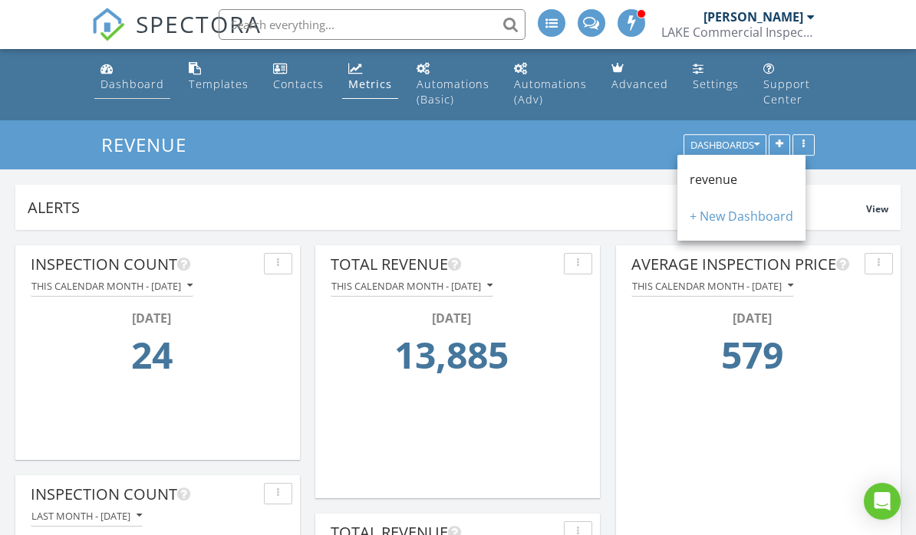 The height and width of the screenshot is (535, 916). Describe the element at coordinates (370, 84) in the screenshot. I see `div: Metrics` at that location.